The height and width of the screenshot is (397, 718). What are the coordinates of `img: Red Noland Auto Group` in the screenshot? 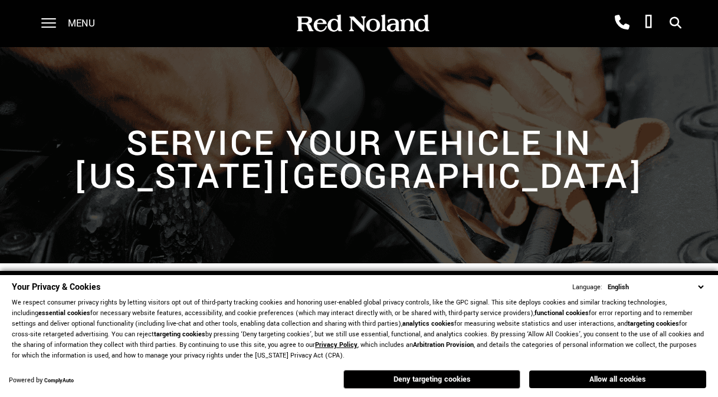 It's located at (362, 24).